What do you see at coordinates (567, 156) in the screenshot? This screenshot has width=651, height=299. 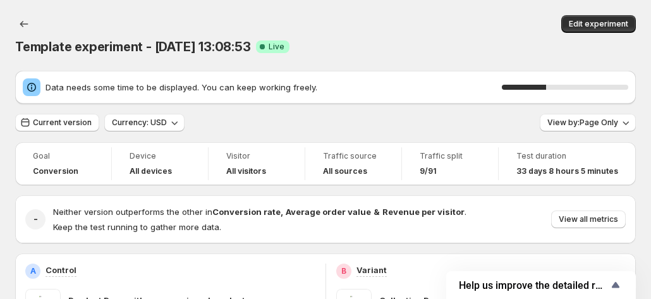 I see `span: Test duration` at bounding box center [567, 156].